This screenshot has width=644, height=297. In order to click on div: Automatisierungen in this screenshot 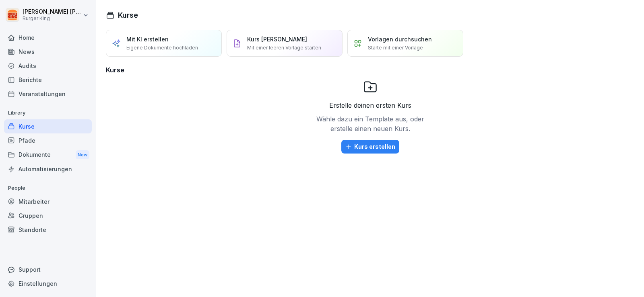, I will do `click(48, 169)`.